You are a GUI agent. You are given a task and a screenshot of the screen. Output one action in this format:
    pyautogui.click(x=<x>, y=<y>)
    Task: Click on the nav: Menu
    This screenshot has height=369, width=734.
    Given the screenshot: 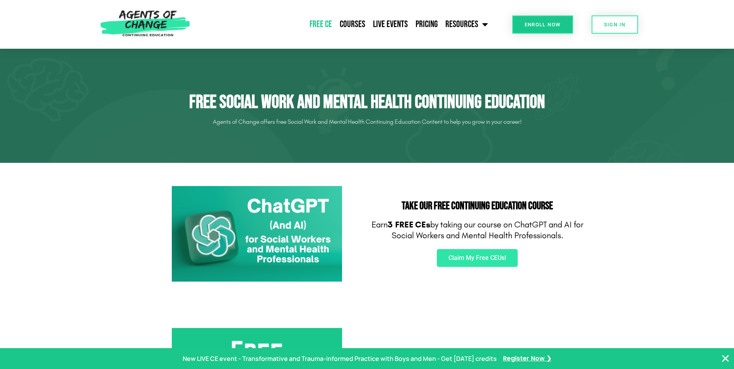 What is the action you would take?
    pyautogui.click(x=343, y=24)
    